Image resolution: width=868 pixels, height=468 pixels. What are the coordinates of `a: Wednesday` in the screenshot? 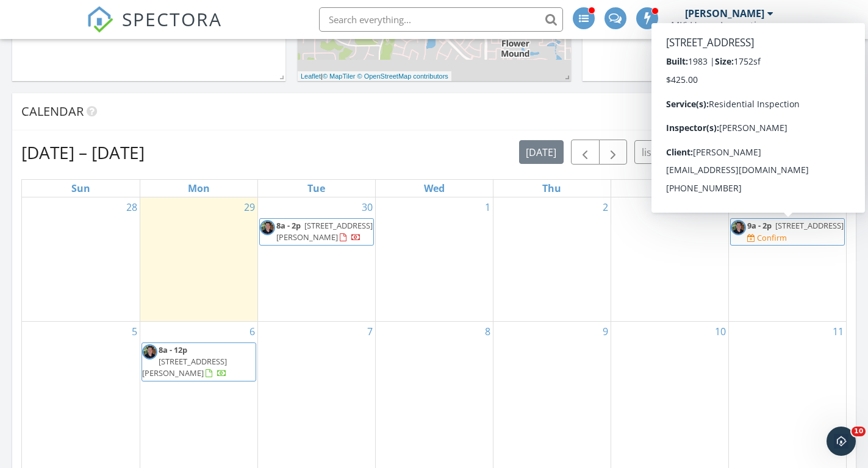 It's located at (435, 188).